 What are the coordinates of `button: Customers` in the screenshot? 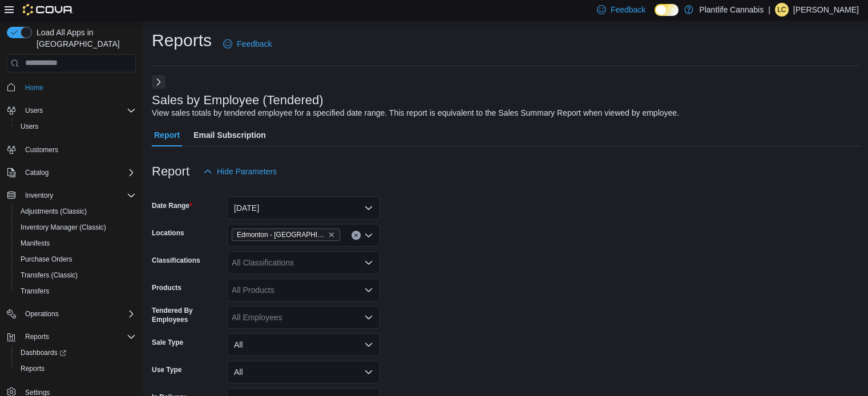 It's located at (72, 149).